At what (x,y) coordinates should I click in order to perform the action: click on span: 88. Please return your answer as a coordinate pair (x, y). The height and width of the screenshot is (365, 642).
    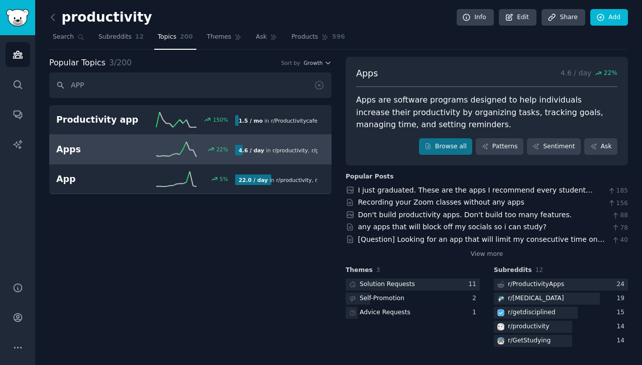
    Looking at the image, I should click on (620, 216).